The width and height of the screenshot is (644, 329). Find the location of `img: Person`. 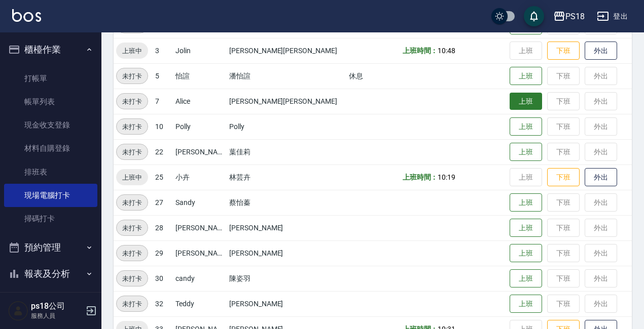

img: Person is located at coordinates (18, 311).